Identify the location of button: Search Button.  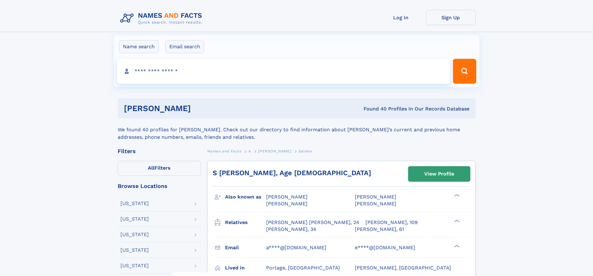
(465, 71).